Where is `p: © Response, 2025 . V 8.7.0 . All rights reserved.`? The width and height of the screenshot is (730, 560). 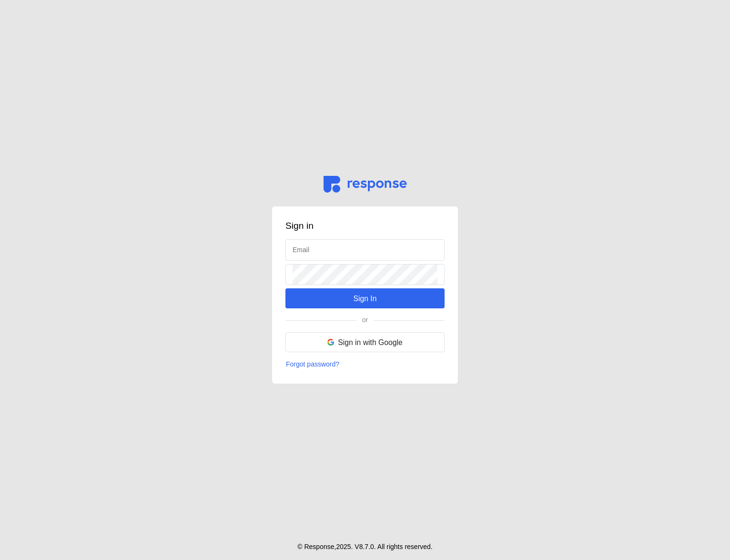
p: © Response, 2025 . V 8.7.0 . All rights reserved. is located at coordinates (365, 547).